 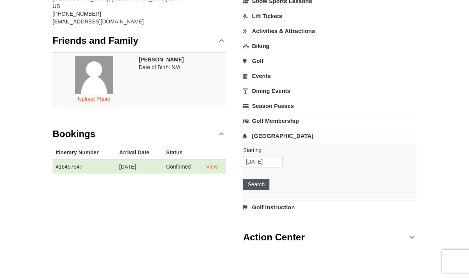 What do you see at coordinates (273, 237) in the screenshot?
I see `h3: Action Center` at bounding box center [273, 237].